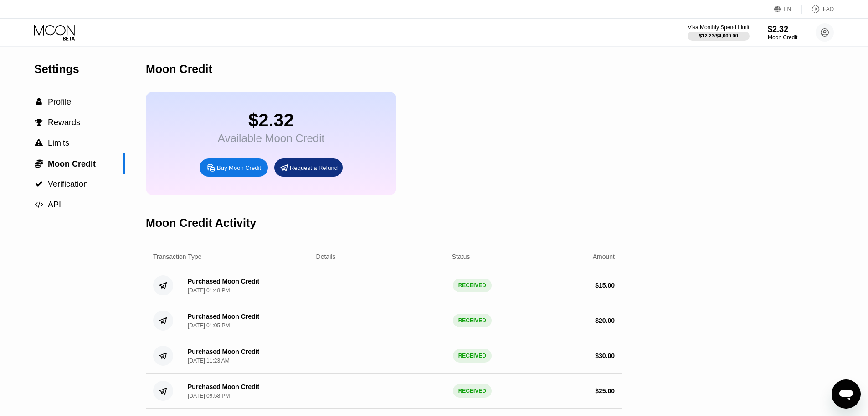 This screenshot has width=868, height=416. Describe the element at coordinates (64, 122) in the screenshot. I see `span: Rewards` at that location.